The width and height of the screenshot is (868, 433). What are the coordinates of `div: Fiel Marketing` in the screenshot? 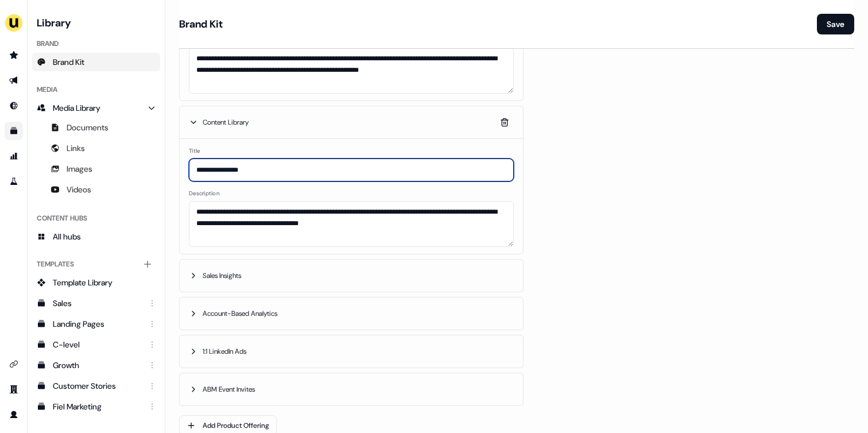 It's located at (97, 407).